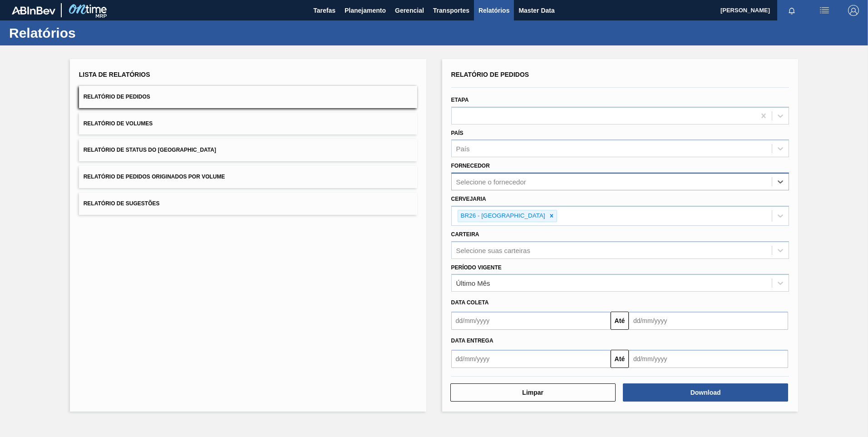  I want to click on label: Período Vigente, so click(476, 268).